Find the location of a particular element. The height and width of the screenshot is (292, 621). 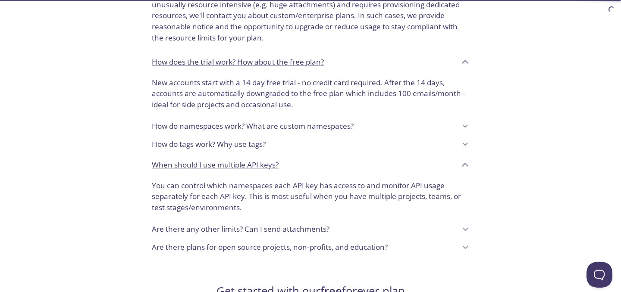

p: How do namespaces work? What are custom namespaces? is located at coordinates (253, 126).